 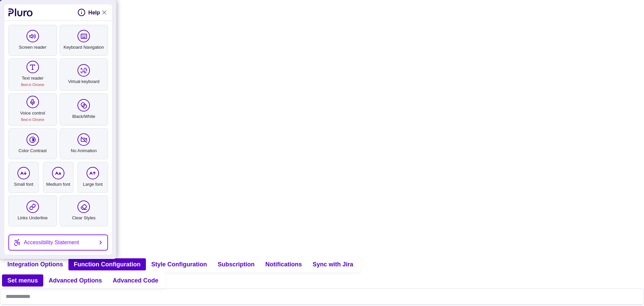 What do you see at coordinates (84, 81) in the screenshot?
I see `span: Virtual keyboard` at bounding box center [84, 81].